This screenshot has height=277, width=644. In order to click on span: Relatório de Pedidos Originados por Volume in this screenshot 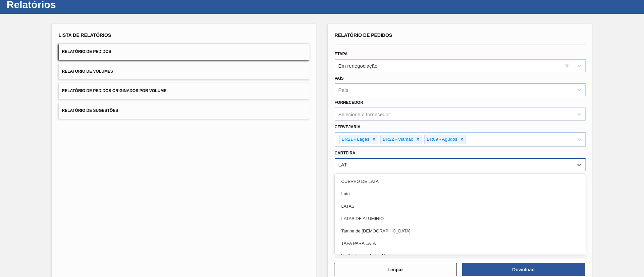, I will do `click(114, 91)`.